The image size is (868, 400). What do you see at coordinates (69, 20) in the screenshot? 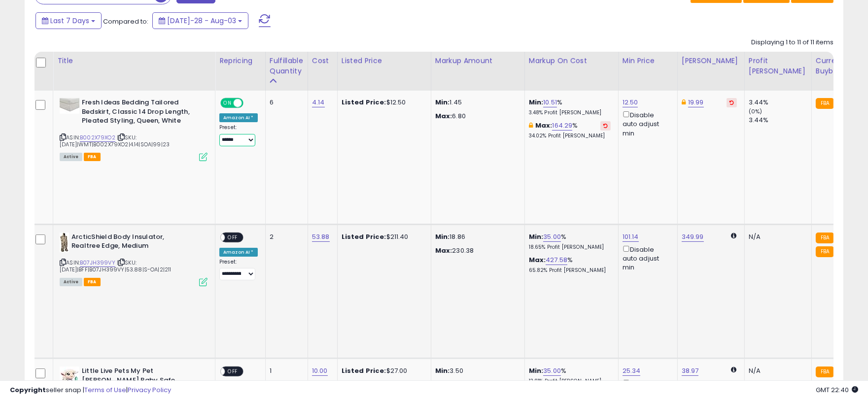
I see `button: Last 7 Days` at bounding box center [69, 20].